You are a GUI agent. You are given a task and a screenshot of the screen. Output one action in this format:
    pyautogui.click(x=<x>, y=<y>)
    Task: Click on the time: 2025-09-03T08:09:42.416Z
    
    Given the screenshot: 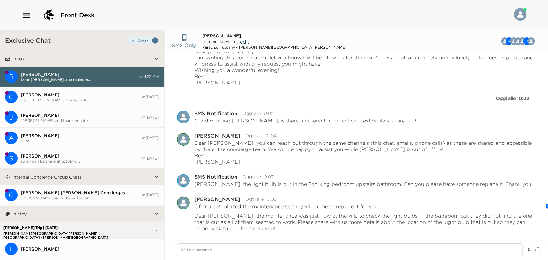 What is the action you would take?
    pyautogui.click(x=261, y=199)
    